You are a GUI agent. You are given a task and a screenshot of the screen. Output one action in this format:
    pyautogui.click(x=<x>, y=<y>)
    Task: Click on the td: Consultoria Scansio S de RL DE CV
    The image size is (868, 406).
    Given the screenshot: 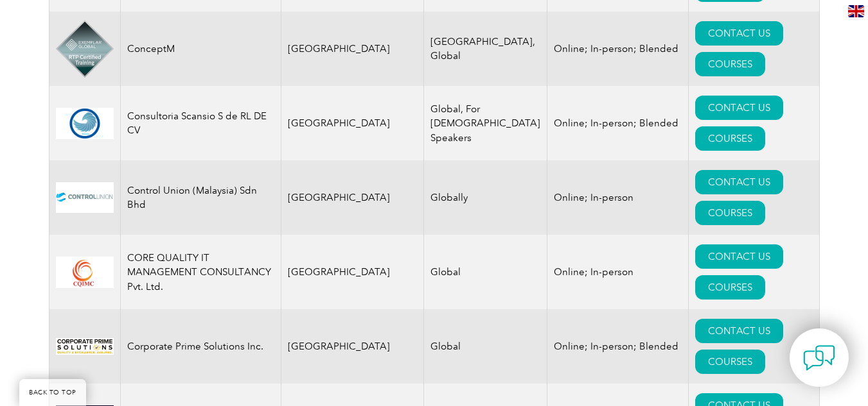 What is the action you would take?
    pyautogui.click(x=201, y=123)
    